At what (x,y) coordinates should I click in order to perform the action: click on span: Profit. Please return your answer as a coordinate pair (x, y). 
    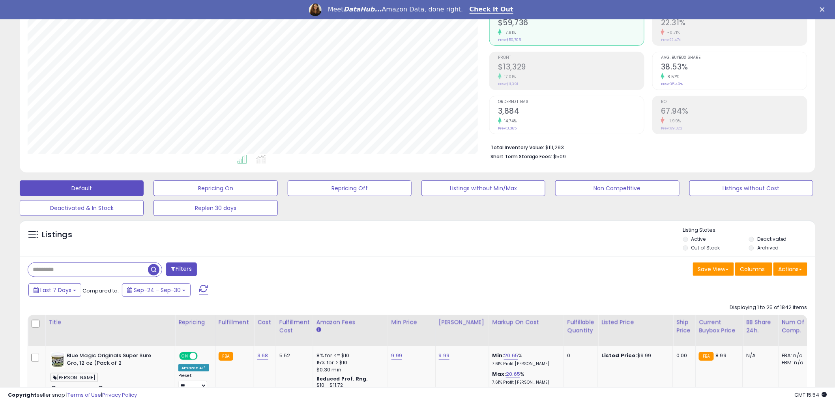
    Looking at the image, I should click on (571, 58).